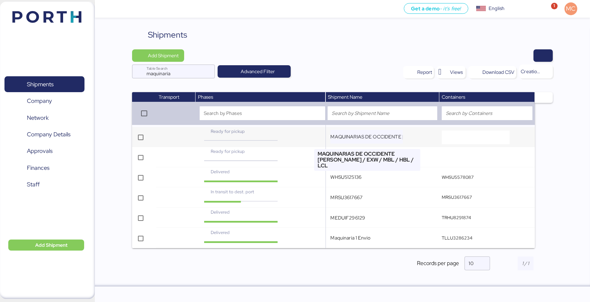  I want to click on span: 10, so click(471, 263).